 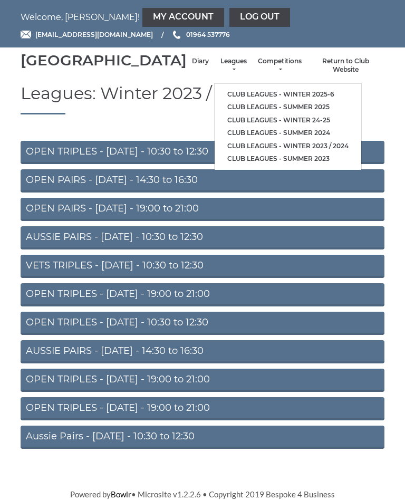 What do you see at coordinates (203, 494) in the screenshot?
I see `span: Powered by • Microsite v1.2.2.6 • Copyright 2019 Bespoke 4 Business` at bounding box center [203, 494].